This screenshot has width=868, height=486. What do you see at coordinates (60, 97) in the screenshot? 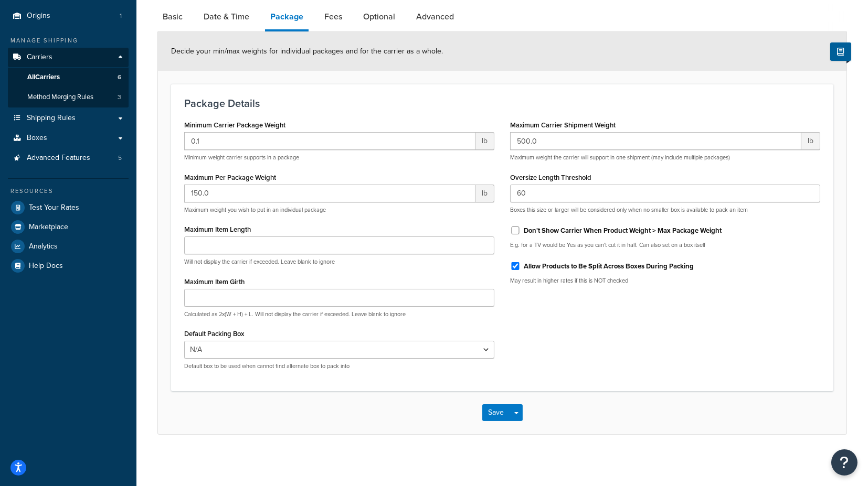
I see `span: Method Merging Rules` at bounding box center [60, 97].